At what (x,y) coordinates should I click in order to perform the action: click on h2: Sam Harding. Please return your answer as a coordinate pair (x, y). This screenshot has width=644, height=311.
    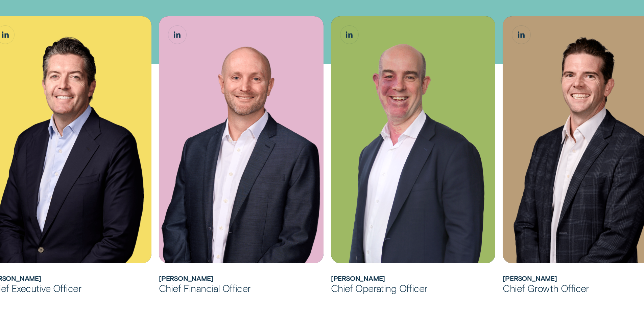
    Looking at the image, I should click on (413, 278).